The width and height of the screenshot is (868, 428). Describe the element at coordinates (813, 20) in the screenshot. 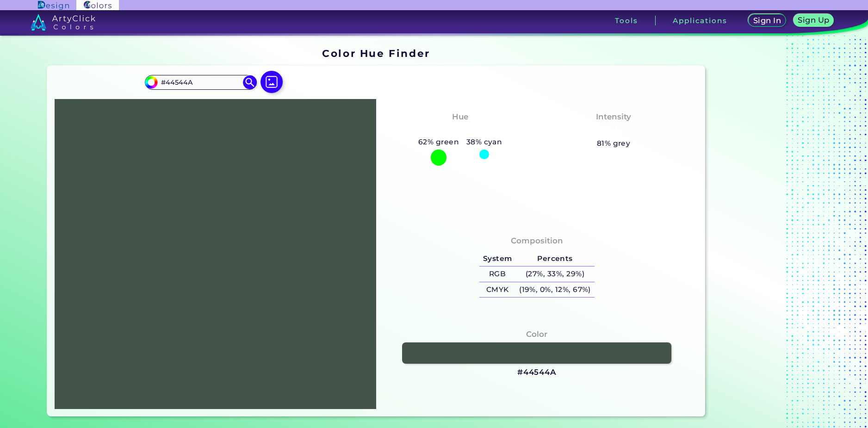

I see `a: Sign Up` at that location.